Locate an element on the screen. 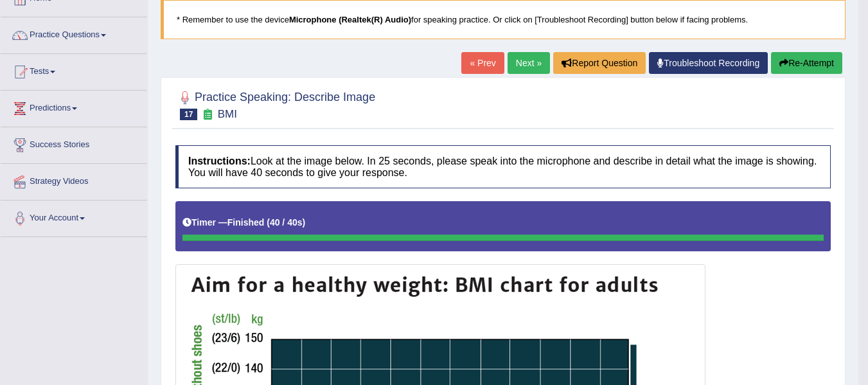 Image resolution: width=868 pixels, height=385 pixels. a: Predictions is located at coordinates (74, 107).